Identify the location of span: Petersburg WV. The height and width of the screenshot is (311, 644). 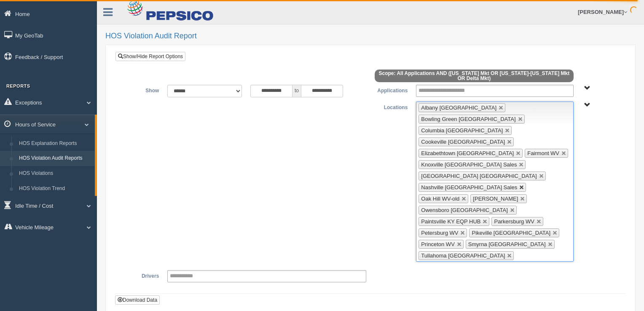
(440, 233).